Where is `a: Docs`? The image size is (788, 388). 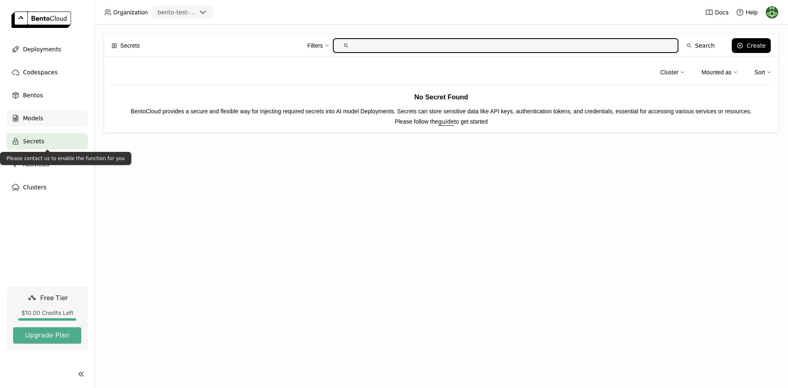
a: Docs is located at coordinates (716, 12).